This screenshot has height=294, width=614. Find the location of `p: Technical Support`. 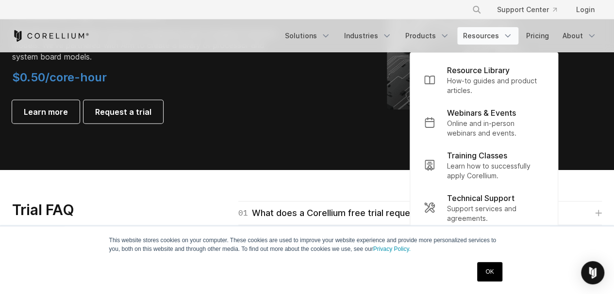

p: Technical Support is located at coordinates (480, 198).